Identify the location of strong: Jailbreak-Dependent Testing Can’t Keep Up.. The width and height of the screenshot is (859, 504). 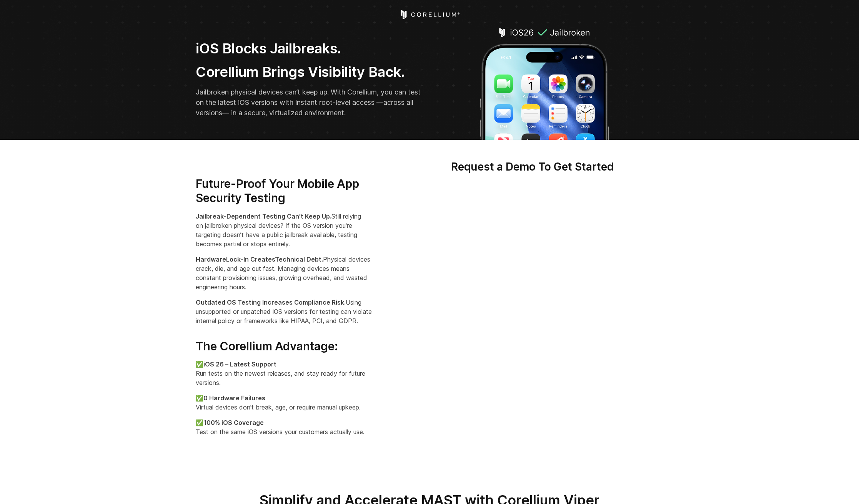
(263, 217).